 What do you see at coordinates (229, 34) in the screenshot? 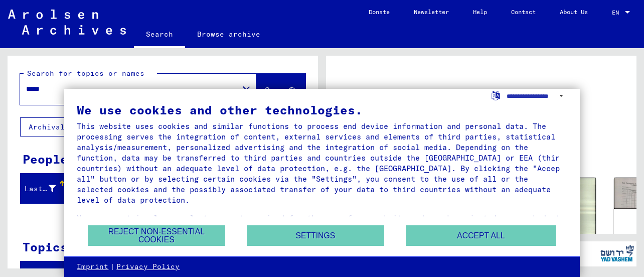
I see `a: Browse archive` at bounding box center [229, 34].